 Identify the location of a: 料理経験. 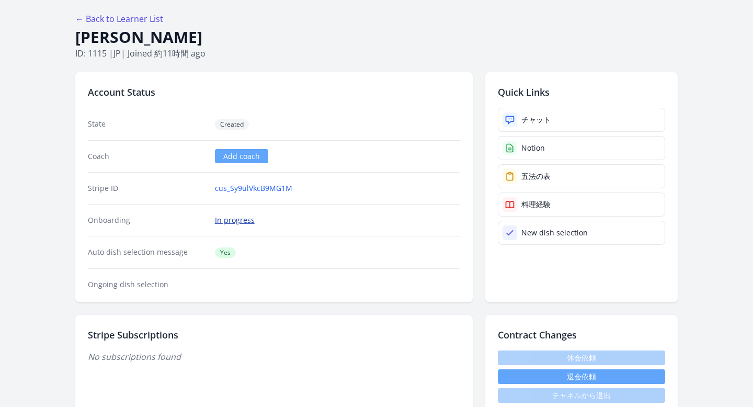
(581, 204).